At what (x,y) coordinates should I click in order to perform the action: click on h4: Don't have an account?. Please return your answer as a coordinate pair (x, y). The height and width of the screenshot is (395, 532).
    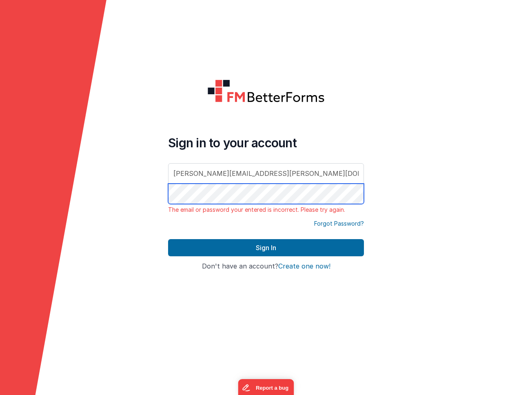
    Looking at the image, I should click on (266, 266).